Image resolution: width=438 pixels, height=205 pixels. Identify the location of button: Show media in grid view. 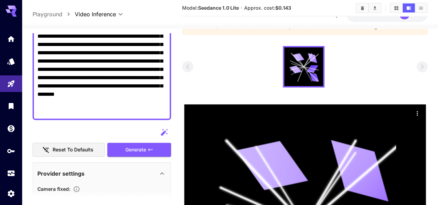
(396, 8).